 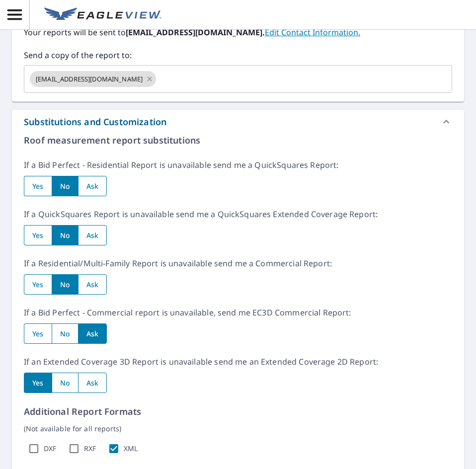 I want to click on a: EV Logo, so click(x=103, y=15).